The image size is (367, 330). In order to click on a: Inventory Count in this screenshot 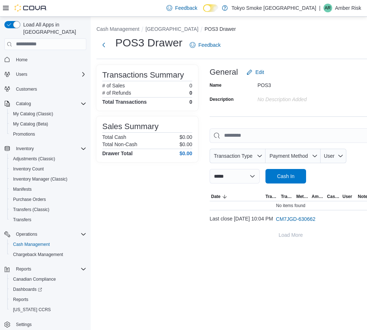, I will do `click(28, 169)`.